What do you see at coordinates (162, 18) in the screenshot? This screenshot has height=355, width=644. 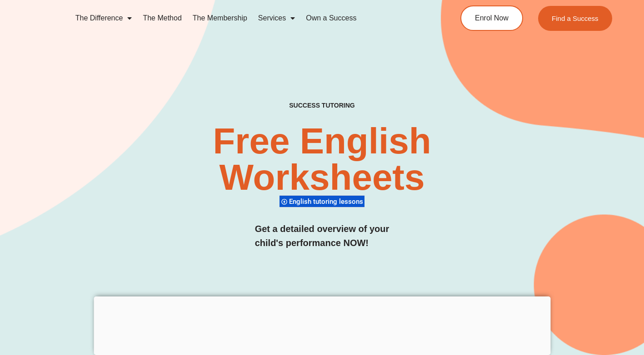 I see `a: The Method` at bounding box center [162, 18].